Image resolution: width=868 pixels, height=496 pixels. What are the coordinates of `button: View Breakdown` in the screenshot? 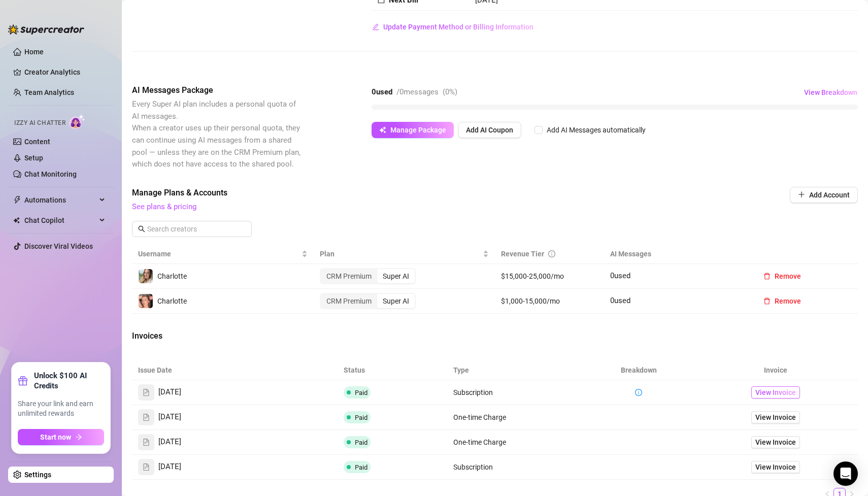 It's located at (830, 92).